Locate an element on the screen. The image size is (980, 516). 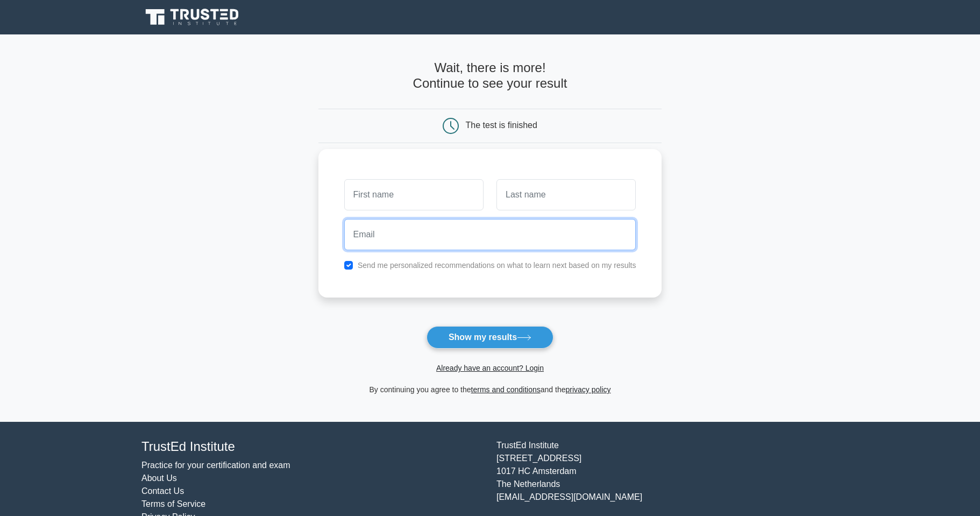
button: Show my results is located at coordinates (490, 337).